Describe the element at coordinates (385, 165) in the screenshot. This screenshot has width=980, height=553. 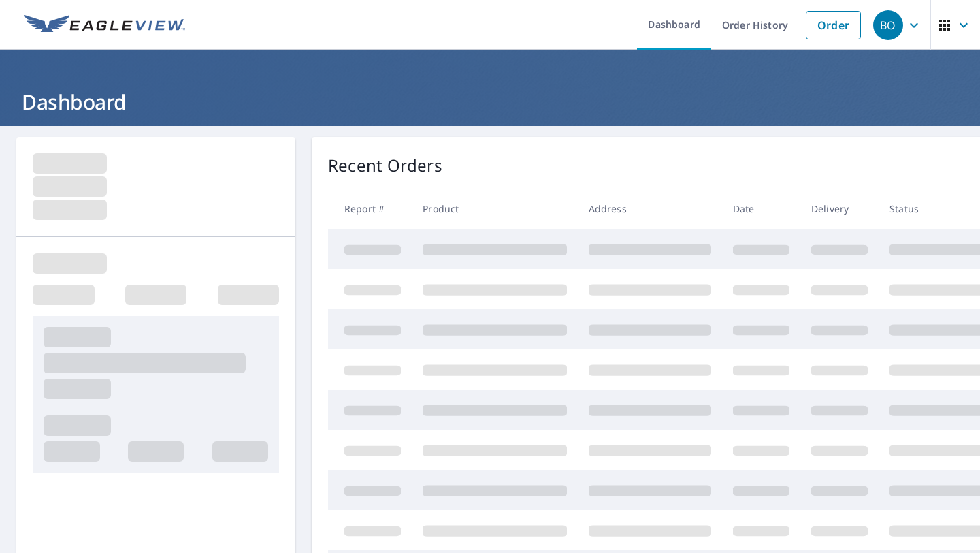
I see `p: Recent Orders` at that location.